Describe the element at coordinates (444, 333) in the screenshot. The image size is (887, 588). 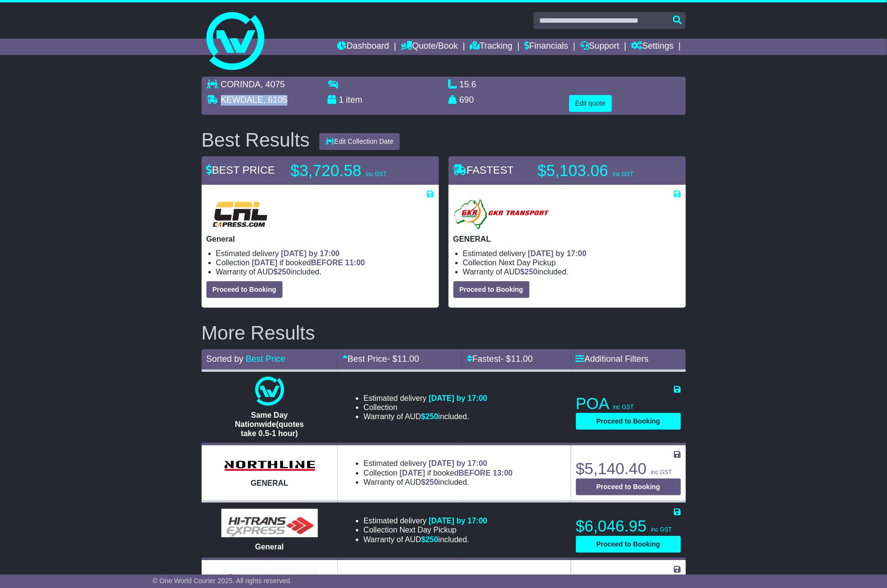
I see `h2: More Results` at that location.